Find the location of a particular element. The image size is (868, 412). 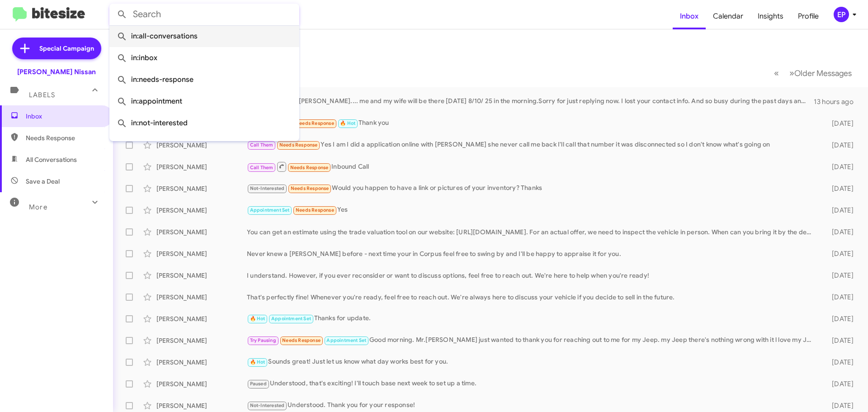

span: Save a Deal is located at coordinates (42, 182).